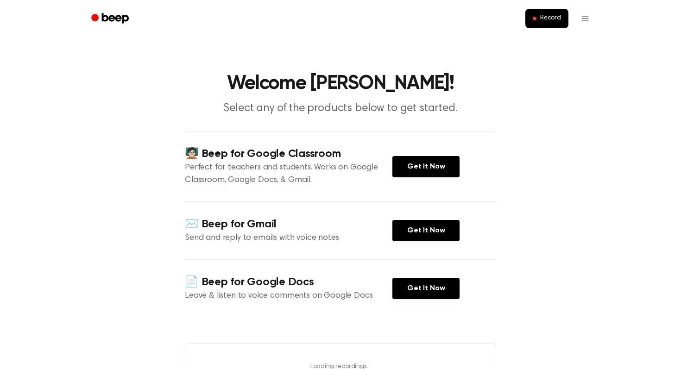 Image resolution: width=681 pixels, height=369 pixels. I want to click on p: Leave & listen to voice comments on Google Docs, so click(289, 296).